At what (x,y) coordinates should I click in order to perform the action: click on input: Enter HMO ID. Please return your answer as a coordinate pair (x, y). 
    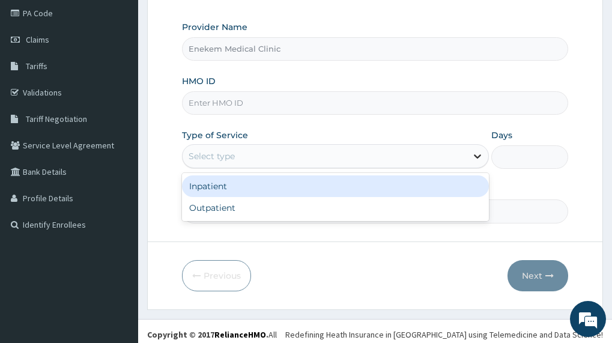
    Looking at the image, I should click on (375, 103).